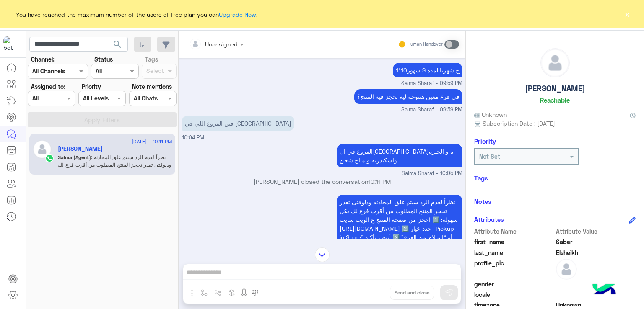  I want to click on h6: Notes, so click(483, 201).